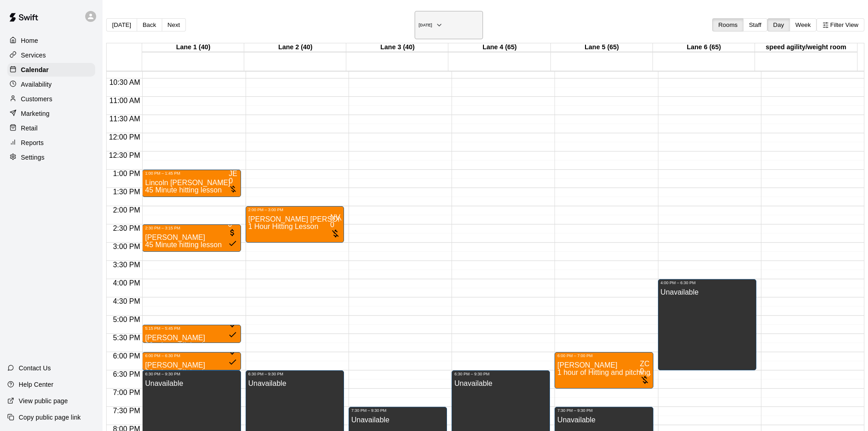 This screenshot has height=431, width=868. What do you see at coordinates (33, 55) in the screenshot?
I see `p: Services` at bounding box center [33, 55].